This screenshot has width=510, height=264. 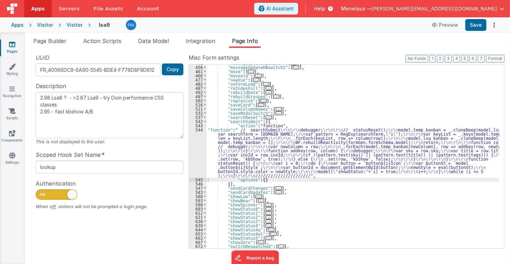 I want to click on div: 487, so click(x=198, y=88).